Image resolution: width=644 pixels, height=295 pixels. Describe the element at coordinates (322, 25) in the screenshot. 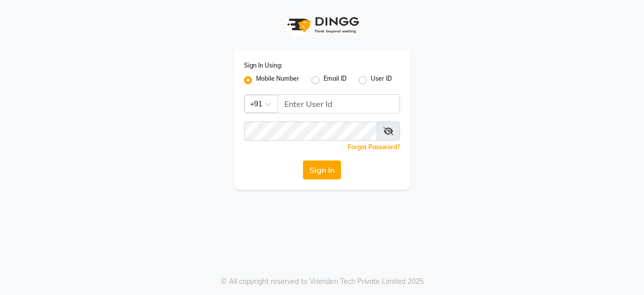

I see `img: logo1.svg` at that location.